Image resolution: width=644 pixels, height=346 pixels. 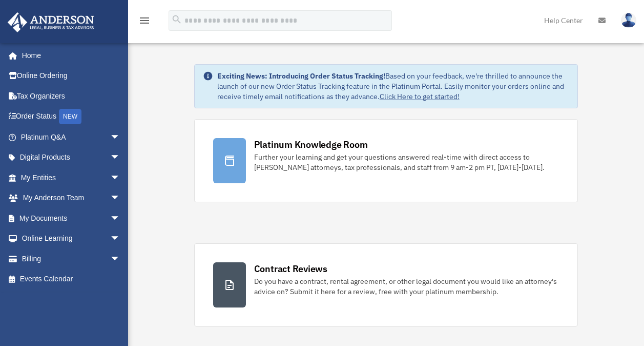 I want to click on a: Contract Reviews Do you have a contract, rental agreement, or other legal document you would like..., so click(x=387, y=285).